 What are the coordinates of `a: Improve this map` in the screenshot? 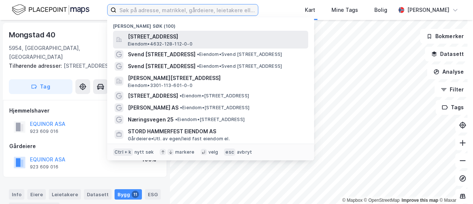 It's located at (420, 200).